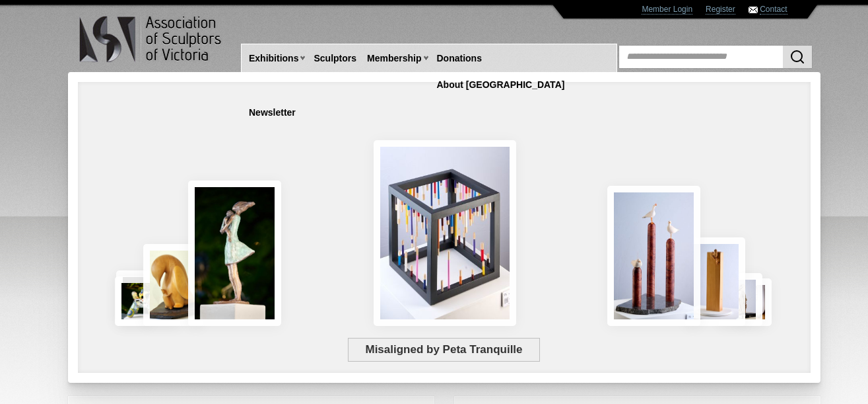 Image resolution: width=868 pixels, height=404 pixels. I want to click on img: Connection, so click(235, 253).